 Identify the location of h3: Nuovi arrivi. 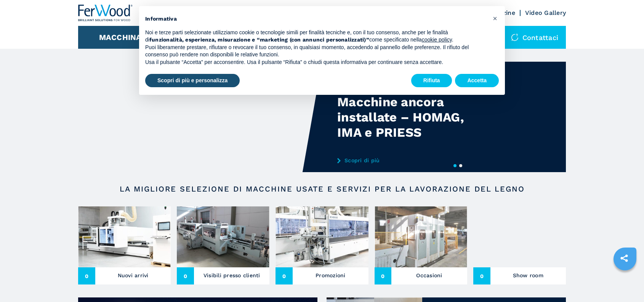
(133, 276).